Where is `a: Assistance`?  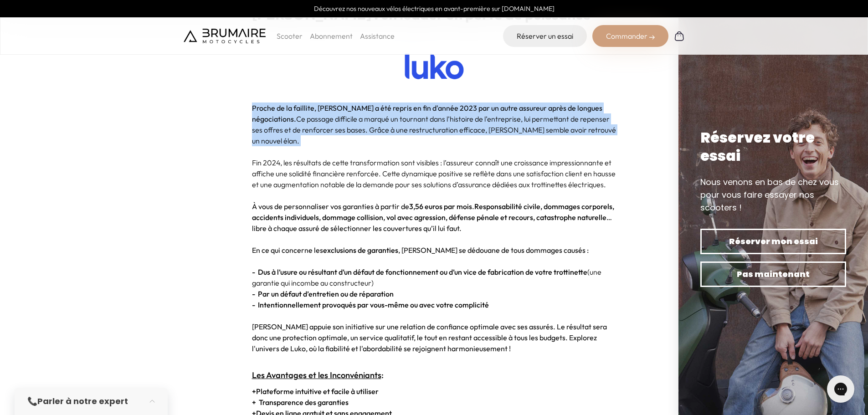 a: Assistance is located at coordinates (377, 36).